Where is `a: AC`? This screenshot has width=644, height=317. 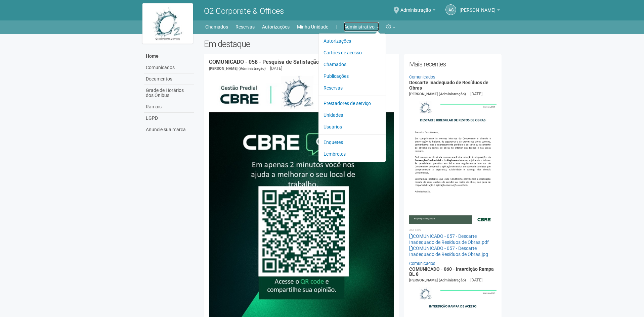 a: AC is located at coordinates (451, 10).